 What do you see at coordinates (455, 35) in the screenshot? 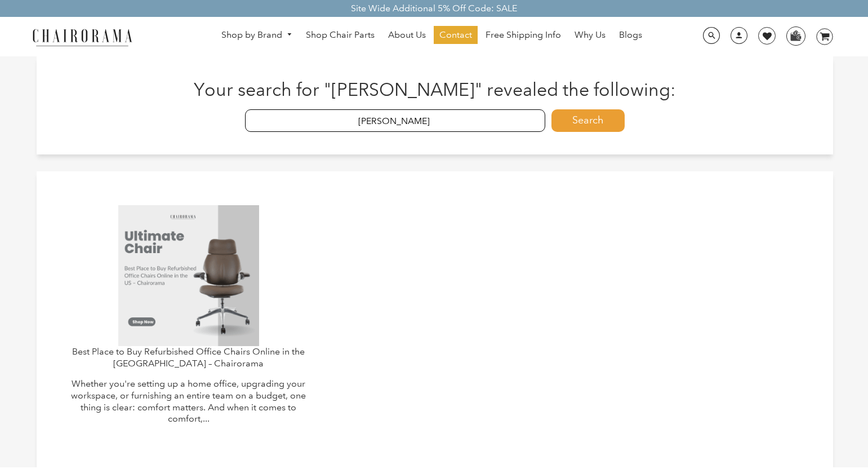
I see `a: Contact` at bounding box center [455, 35].